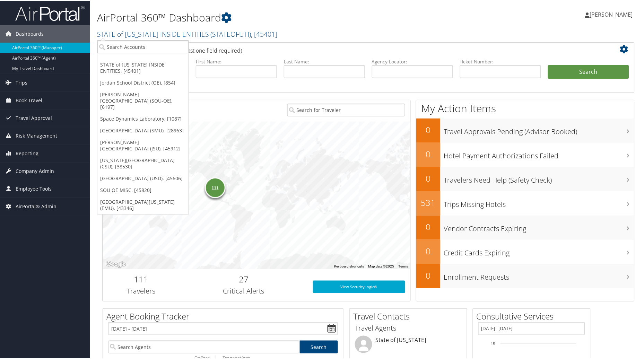 The width and height of the screenshot is (644, 359). I want to click on span: Travel Approval, so click(34, 118).